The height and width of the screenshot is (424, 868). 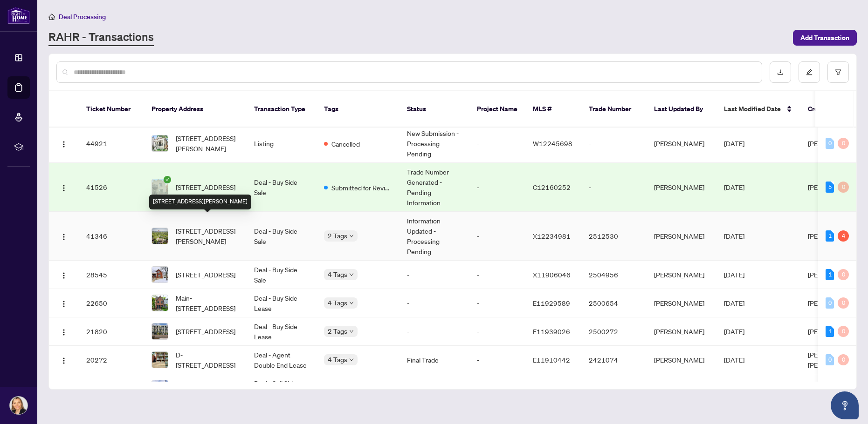 What do you see at coordinates (434, 143) in the screenshot?
I see `td: New Submission - Processing Pending` at bounding box center [434, 143].